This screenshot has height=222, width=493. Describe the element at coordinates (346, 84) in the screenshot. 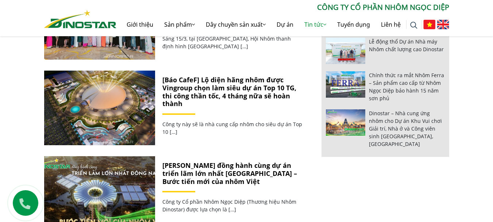

I see `img: Chính thức ra mắt Nhôm Ferra – Sản phẩm cao cấp từ Nhôm Ngọc Diệp bảo hành 15 năm sơn phủ` at that location.